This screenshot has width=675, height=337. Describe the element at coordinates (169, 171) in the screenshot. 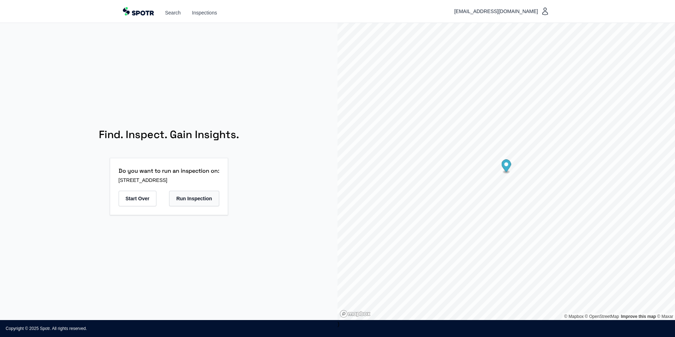

I see `h1: Do you want to run an inspection on:` at that location.